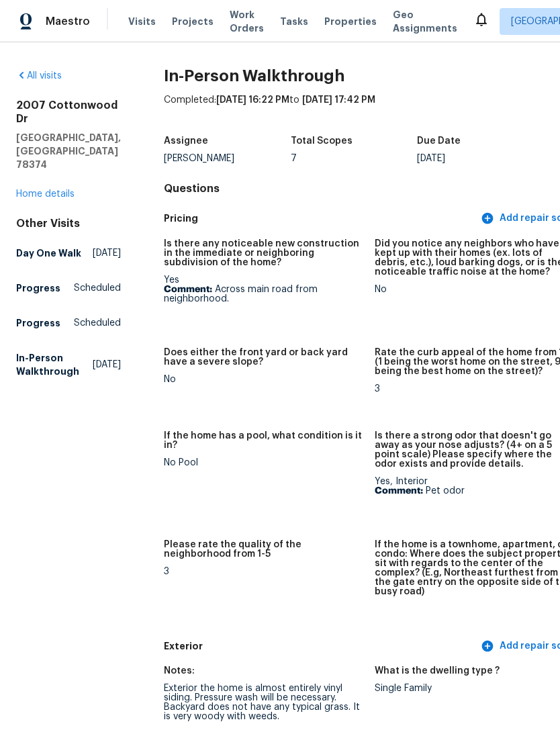  What do you see at coordinates (264, 571) in the screenshot?
I see `div: 3` at bounding box center [264, 571].